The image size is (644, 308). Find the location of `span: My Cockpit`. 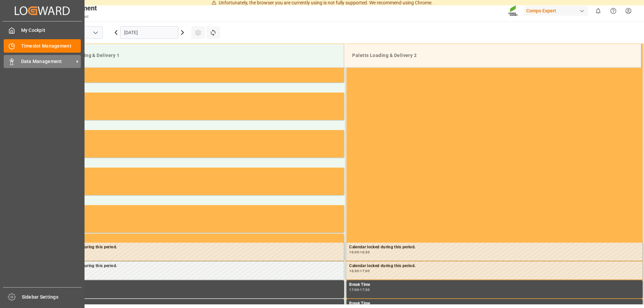

span: My Cockpit is located at coordinates (51, 30).